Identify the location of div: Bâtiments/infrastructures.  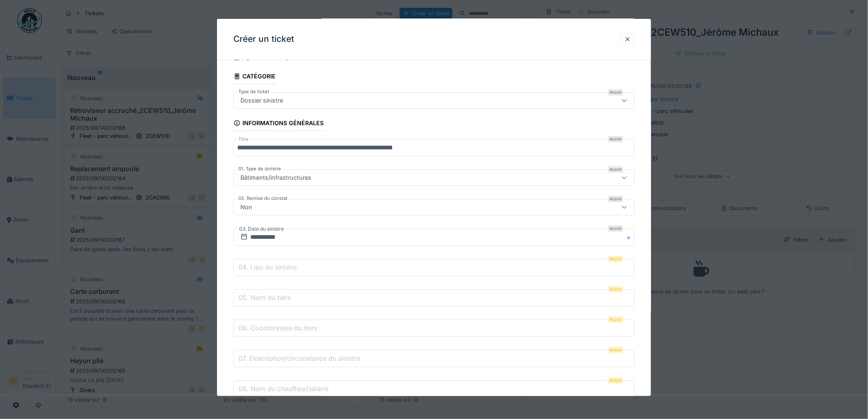
(275, 178).